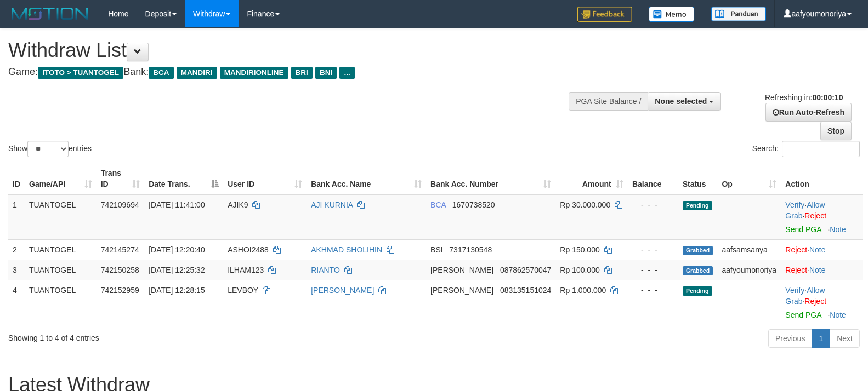 The width and height of the screenshot is (868, 391). I want to click on a: Previous, so click(790, 338).